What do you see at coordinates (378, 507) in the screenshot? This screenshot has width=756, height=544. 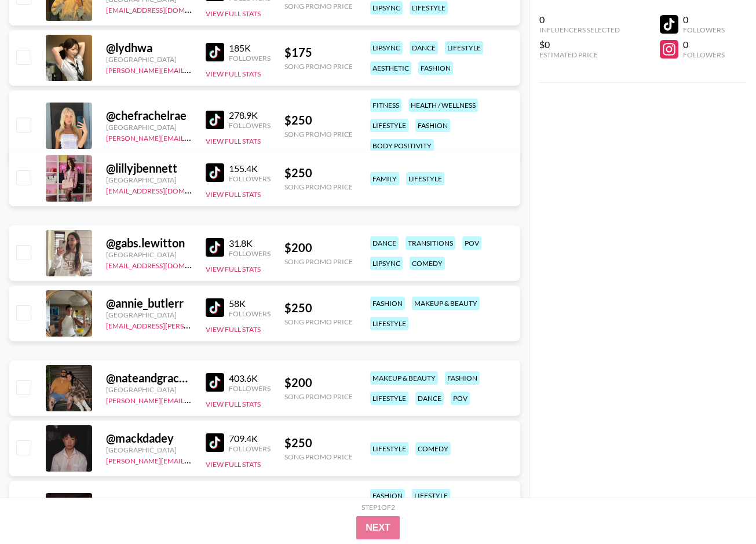 I see `div: Step 1 of 2` at bounding box center [378, 507].